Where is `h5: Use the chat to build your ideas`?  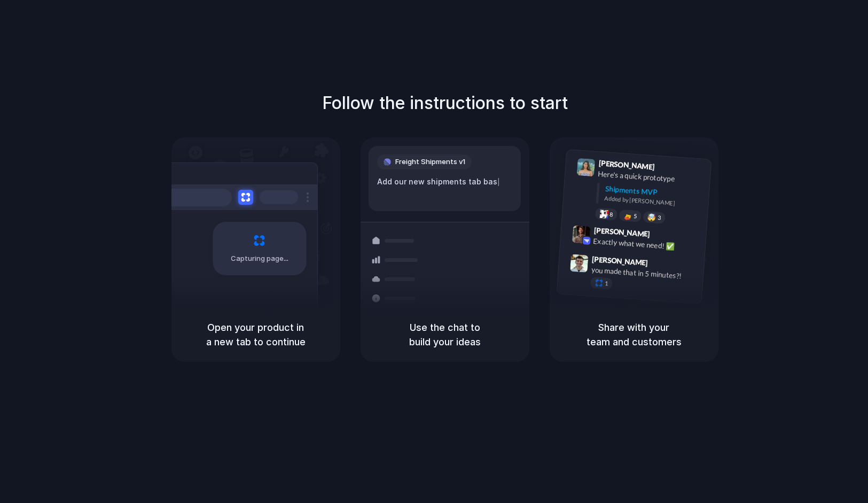 h5: Use the chat to build your ideas is located at coordinates (445, 334).